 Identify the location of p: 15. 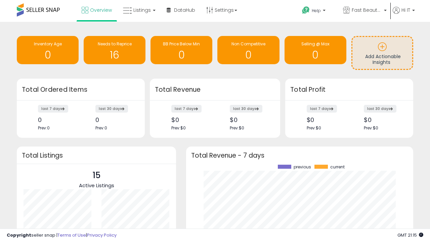
(96, 175).